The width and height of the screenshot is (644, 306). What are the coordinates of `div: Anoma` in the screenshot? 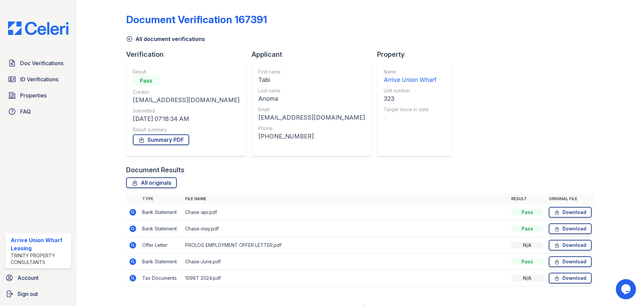 It's located at (312, 99).